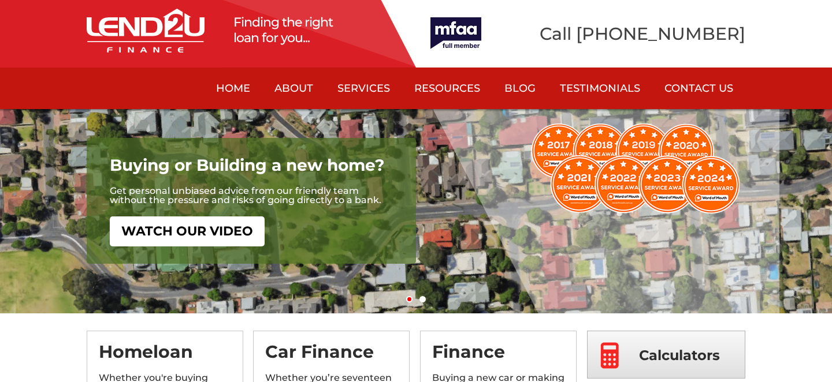  What do you see at coordinates (520, 88) in the screenshot?
I see `a: Blog` at bounding box center [520, 88].